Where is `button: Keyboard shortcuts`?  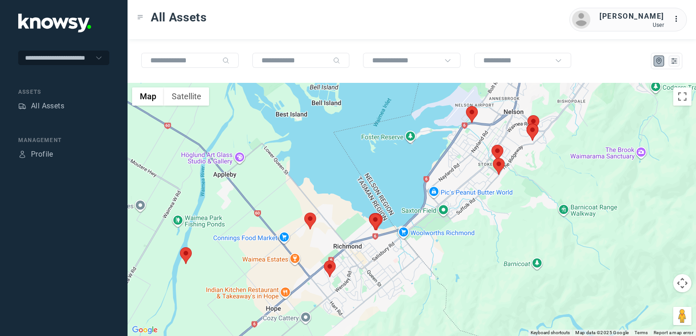
button: Keyboard shortcuts is located at coordinates (551, 333).